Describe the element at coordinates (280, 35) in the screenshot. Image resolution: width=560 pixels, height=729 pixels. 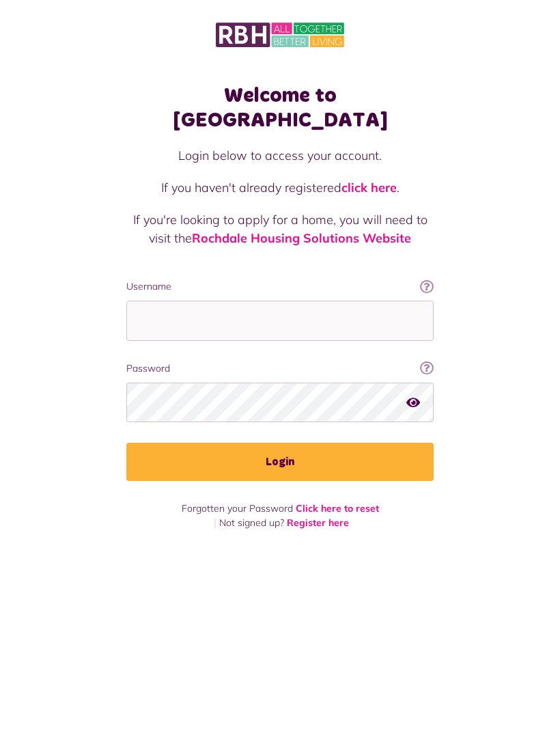
I see `img: MyRBH` at that location.